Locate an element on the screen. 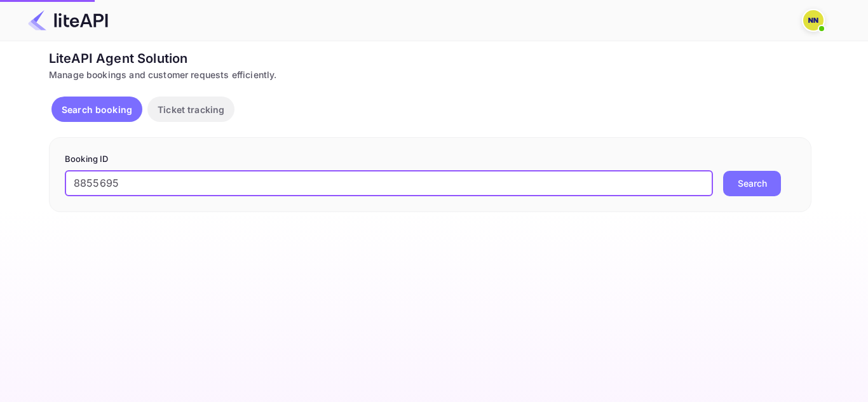 The height and width of the screenshot is (402, 868). p: Booking ID is located at coordinates (430, 160).